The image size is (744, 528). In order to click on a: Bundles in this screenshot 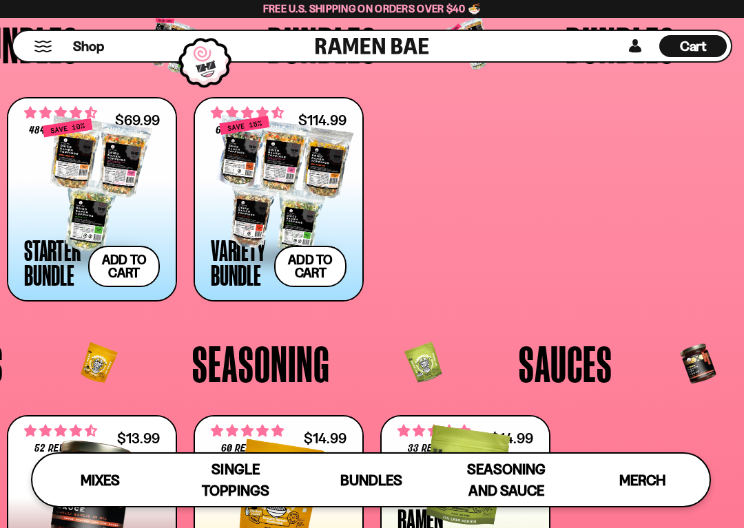, I will do `click(371, 480)`.